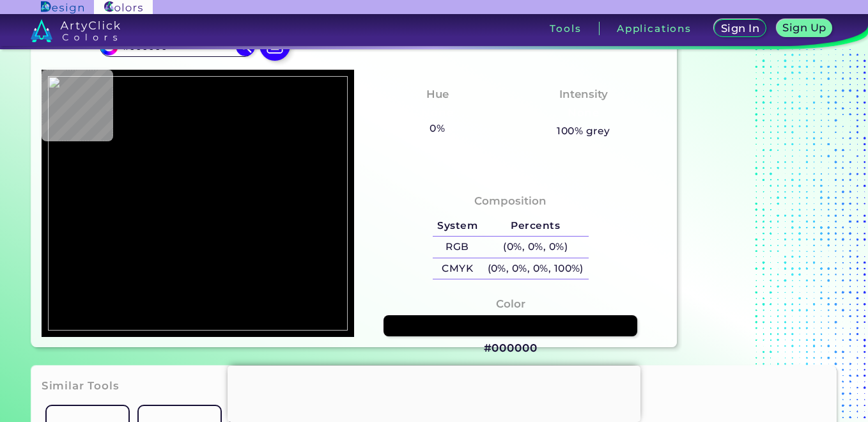 This screenshot has width=868, height=422. What do you see at coordinates (805, 27) in the screenshot?
I see `h5: Sign Up` at bounding box center [805, 27].